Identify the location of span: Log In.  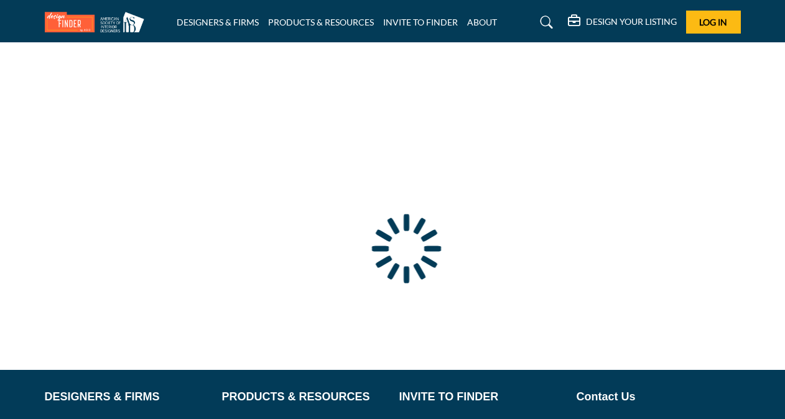
(713, 22).